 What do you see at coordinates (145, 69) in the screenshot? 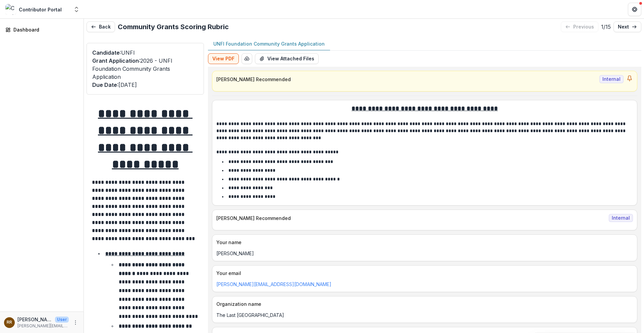
I see `p: : 2026 - UNFI Foundation Community Grants Application` at bounding box center [145, 69].